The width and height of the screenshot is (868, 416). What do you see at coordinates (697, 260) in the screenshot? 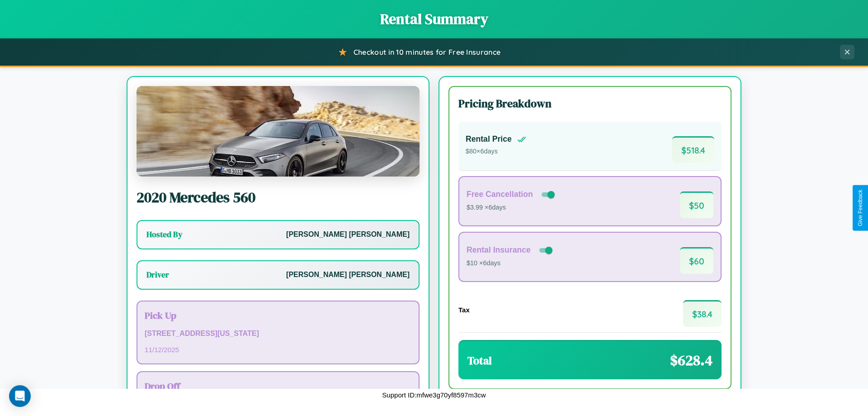
I see `span: $ 60` at bounding box center [697, 260].